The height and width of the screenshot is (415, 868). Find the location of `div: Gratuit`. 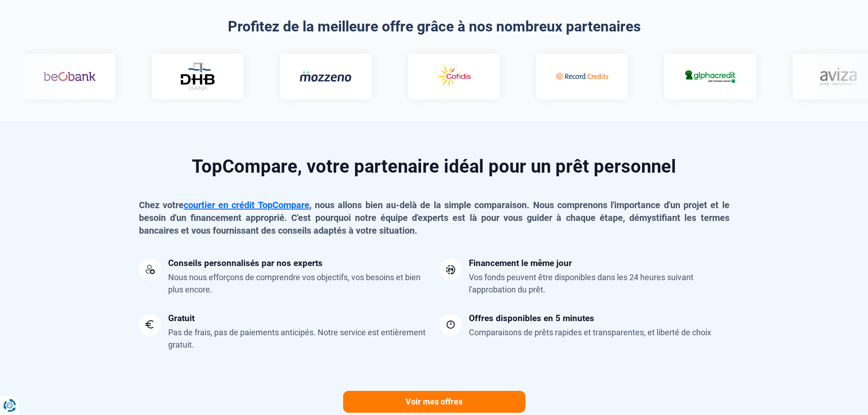

div: Gratuit is located at coordinates (182, 318).